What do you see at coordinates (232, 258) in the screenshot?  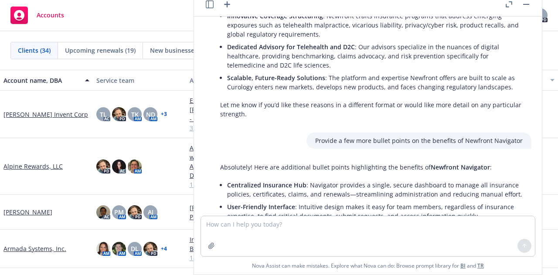 I see `a: 14 more` at bounding box center [232, 258].